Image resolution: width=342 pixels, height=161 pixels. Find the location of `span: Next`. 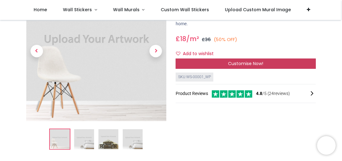

span: Next is located at coordinates (156, 51).